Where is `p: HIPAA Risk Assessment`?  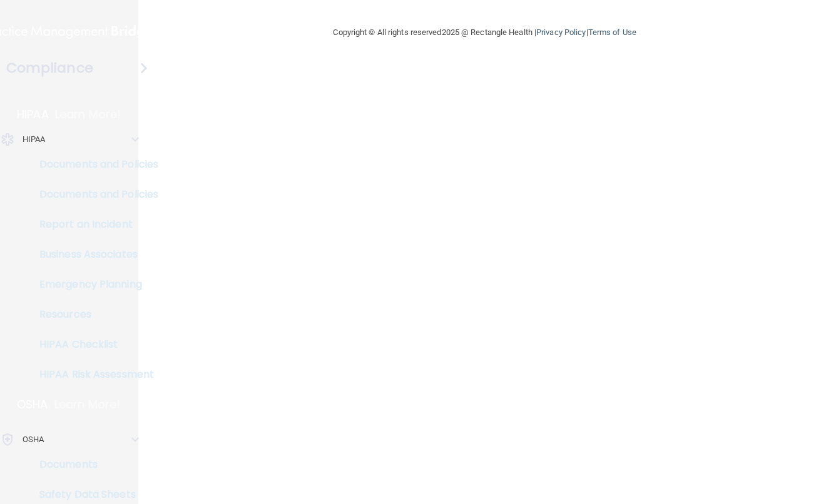
p: HIPAA Risk Assessment is located at coordinates (93, 374).